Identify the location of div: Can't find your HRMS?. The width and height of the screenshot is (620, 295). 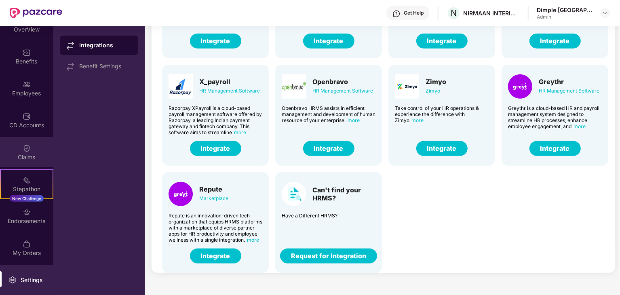
(344, 194).